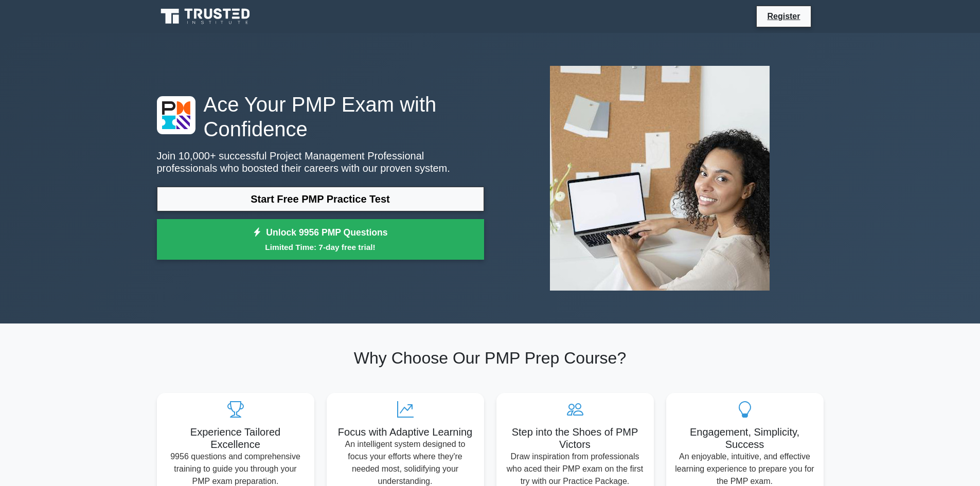 The width and height of the screenshot is (980, 486). I want to click on h5: Focus with Adaptive Learning, so click(405, 432).